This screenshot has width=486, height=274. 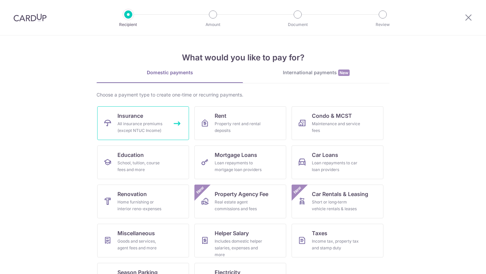 I want to click on p: Document, so click(x=298, y=25).